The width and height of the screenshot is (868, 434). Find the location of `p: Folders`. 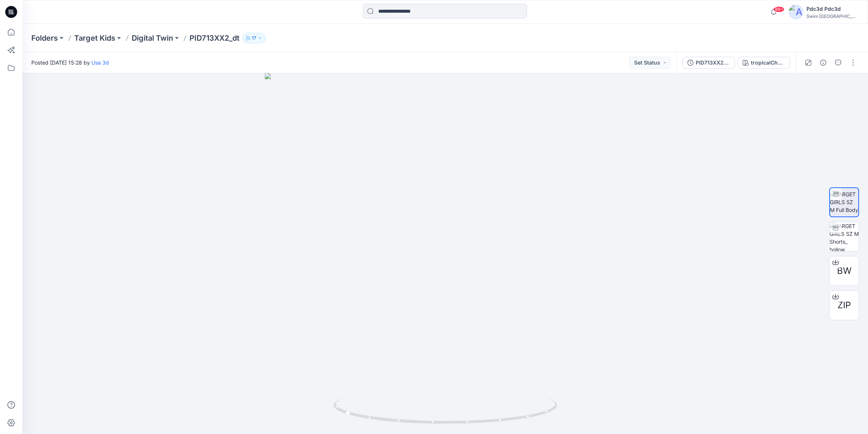

p: Folders is located at coordinates (44, 38).